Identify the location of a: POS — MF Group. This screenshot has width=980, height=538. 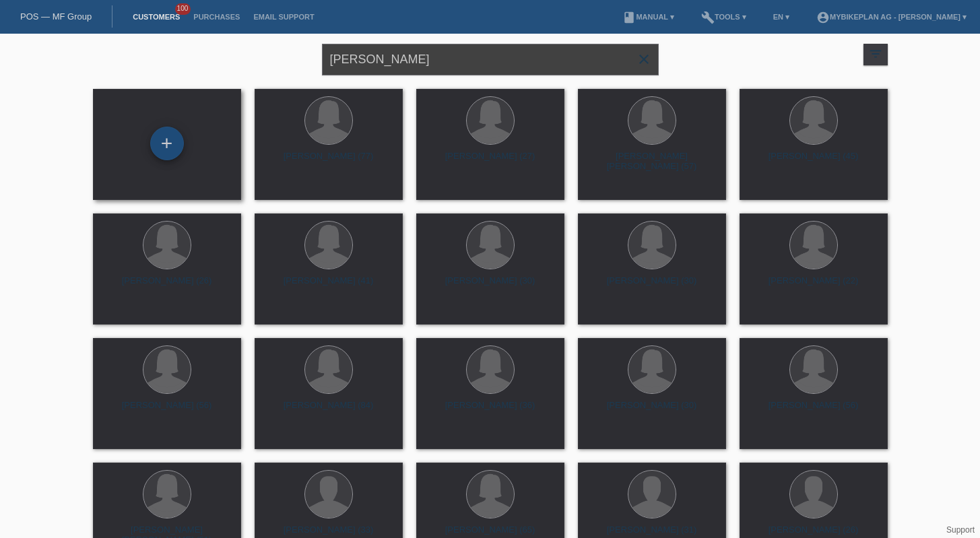
(56, 16).